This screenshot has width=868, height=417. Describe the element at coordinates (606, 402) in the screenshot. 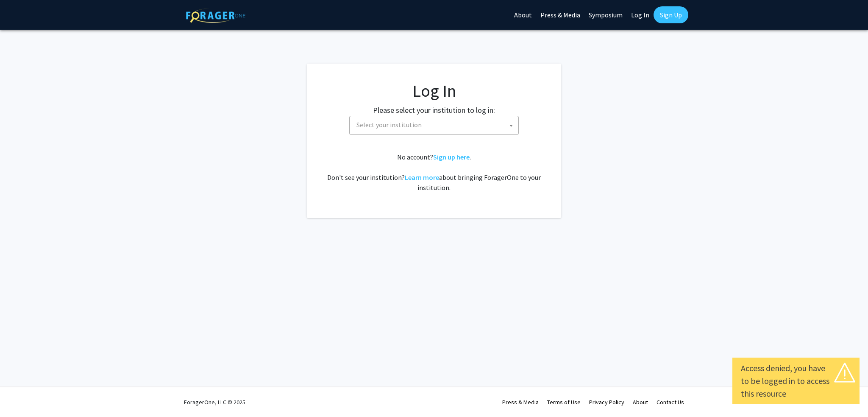

I see `a: Privacy Policy` at that location.